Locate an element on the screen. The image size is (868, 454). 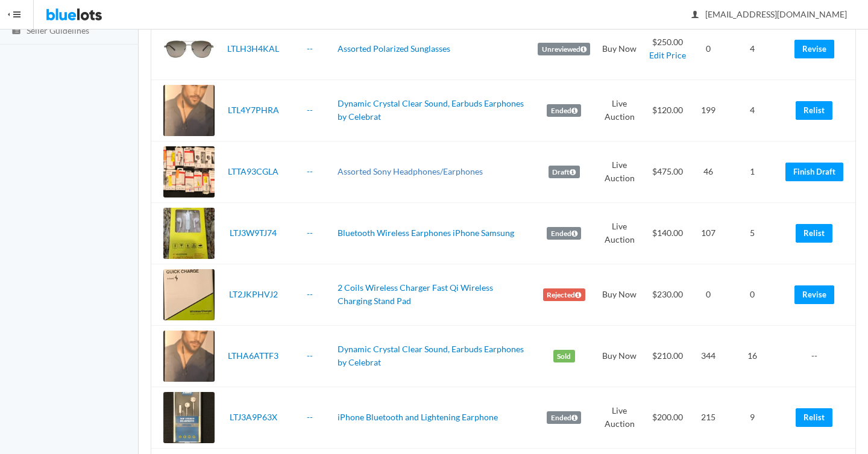
label: Rejected is located at coordinates (564, 295).